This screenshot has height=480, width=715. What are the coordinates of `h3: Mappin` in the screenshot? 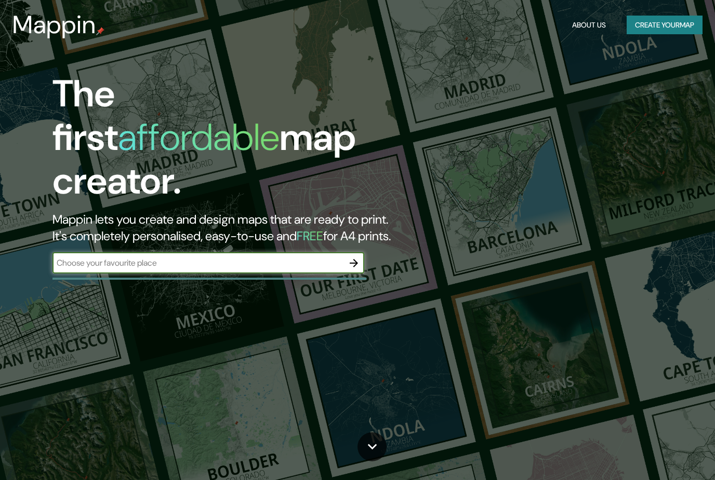 It's located at (54, 25).